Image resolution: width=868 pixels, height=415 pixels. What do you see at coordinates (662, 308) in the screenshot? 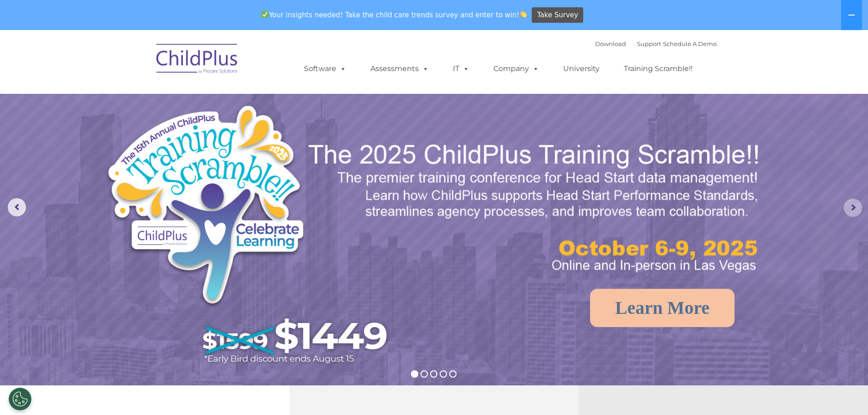
I see `a: Learn More` at bounding box center [662, 308].